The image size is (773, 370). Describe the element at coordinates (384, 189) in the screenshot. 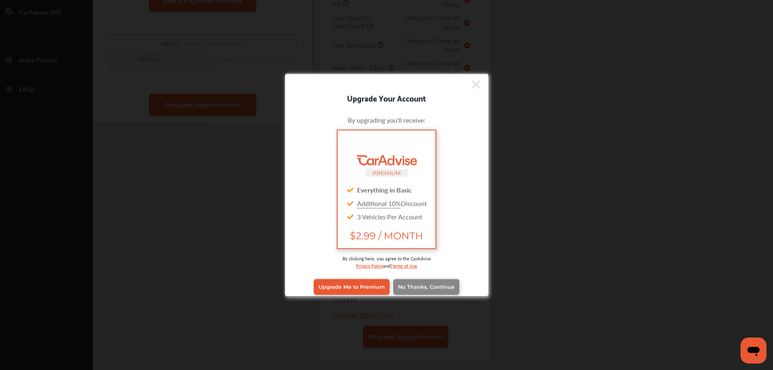

I see `strong: Everything in Basic` at that location.